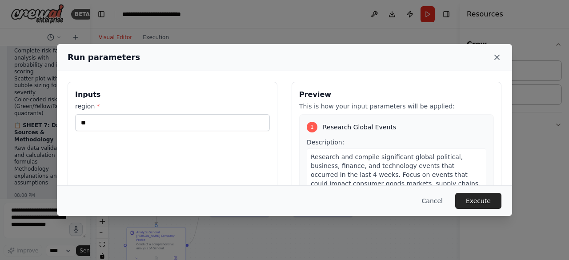 The image size is (569, 260). I want to click on h3: Preview, so click(397, 95).